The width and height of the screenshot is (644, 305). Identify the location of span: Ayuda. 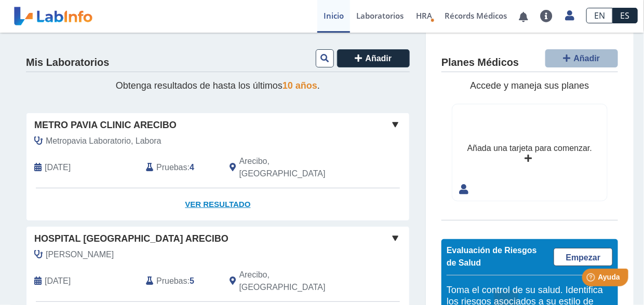
(57, 12).